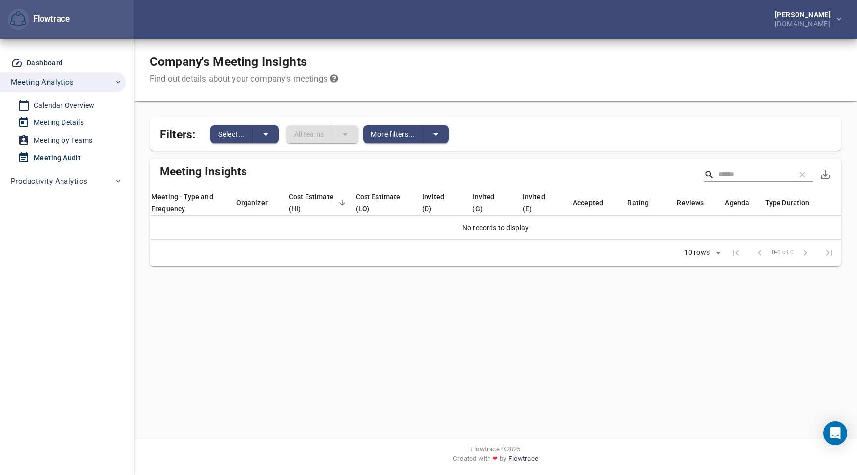 Image resolution: width=857 pixels, height=475 pixels. I want to click on div: Calendar Overview, so click(64, 105).